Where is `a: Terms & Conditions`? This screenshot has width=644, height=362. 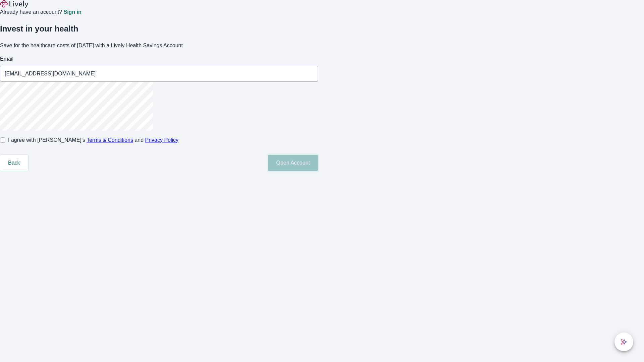
a: Terms & Conditions is located at coordinates (110, 140).